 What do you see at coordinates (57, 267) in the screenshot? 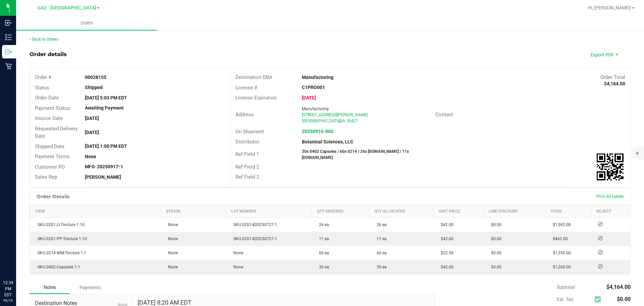
I see `span: SKU.0402-Capsules 1:1` at bounding box center [57, 267].